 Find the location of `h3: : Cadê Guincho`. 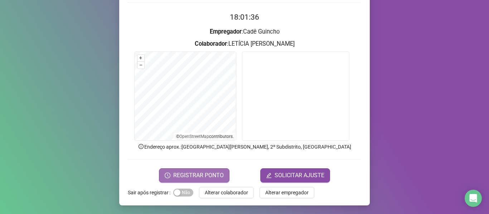

h3: : Cadê Guincho is located at coordinates (245, 32).